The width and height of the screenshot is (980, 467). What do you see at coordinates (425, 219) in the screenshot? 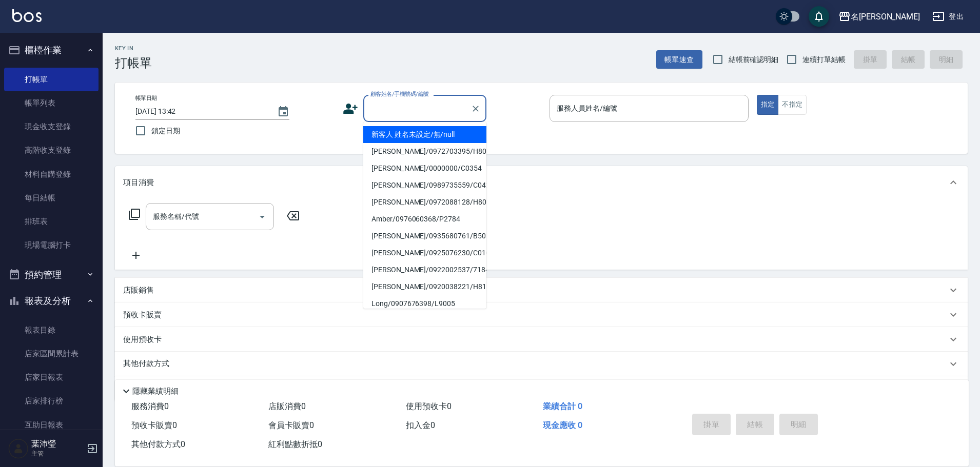
I see `li: Amber/0976060368/P2784` at bounding box center [425, 219].